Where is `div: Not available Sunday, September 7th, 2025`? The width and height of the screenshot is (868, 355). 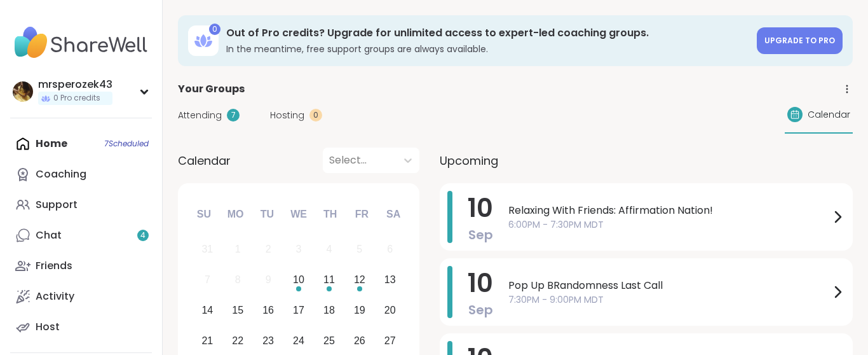
div: Not available Sunday, September 7th, 2025 is located at coordinates (208, 280).